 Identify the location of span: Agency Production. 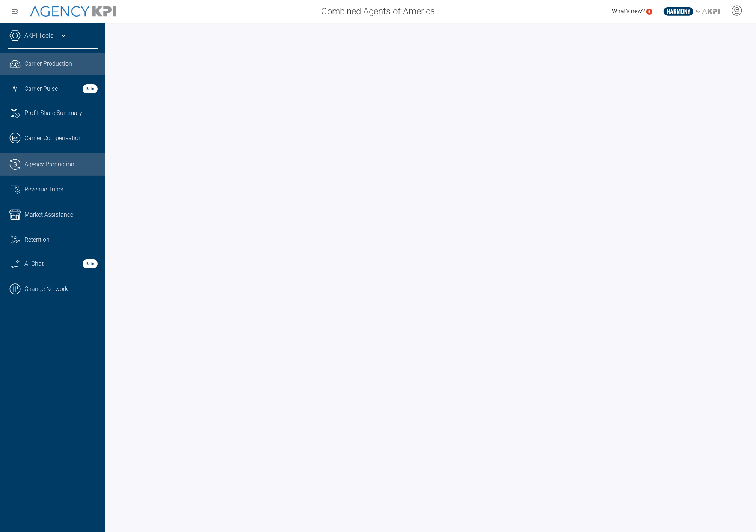
(50, 164).